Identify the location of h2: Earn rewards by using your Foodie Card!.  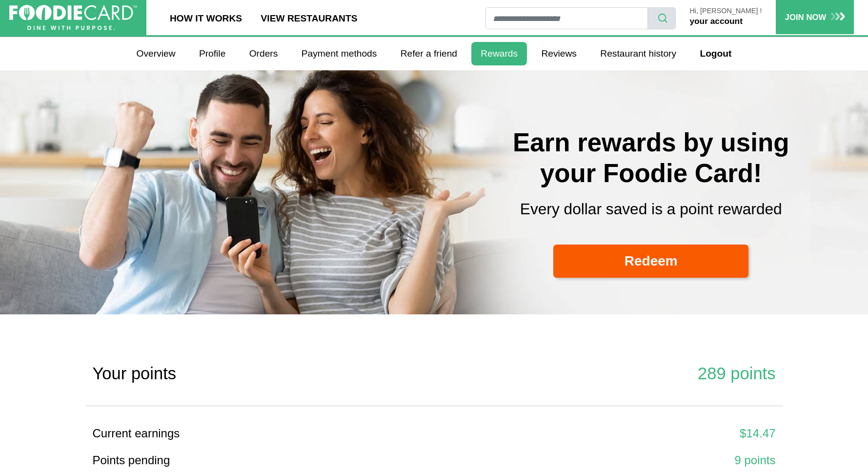
(651, 158).